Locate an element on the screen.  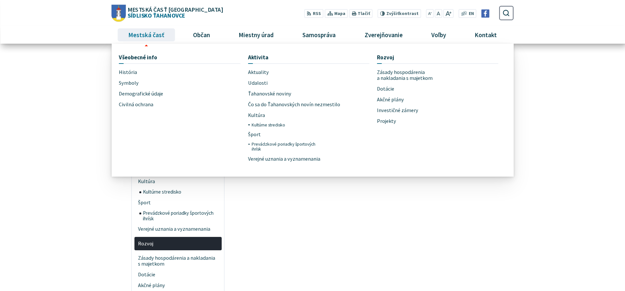
span: Zverejňovanie is located at coordinates (384, 35).